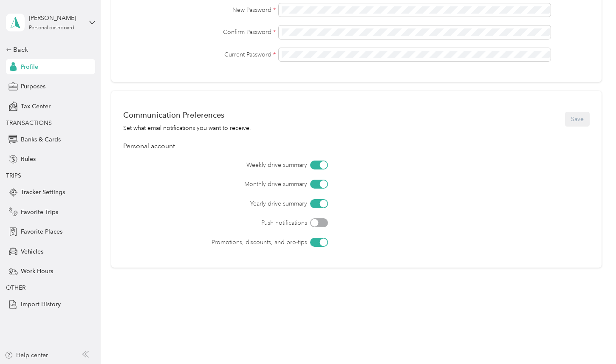  Describe the element at coordinates (29, 67) in the screenshot. I see `span: Profile` at that location.